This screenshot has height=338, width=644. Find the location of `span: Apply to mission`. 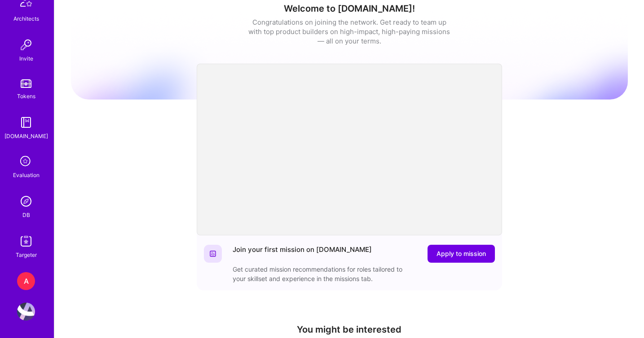

span: Apply to mission is located at coordinates (461, 254).